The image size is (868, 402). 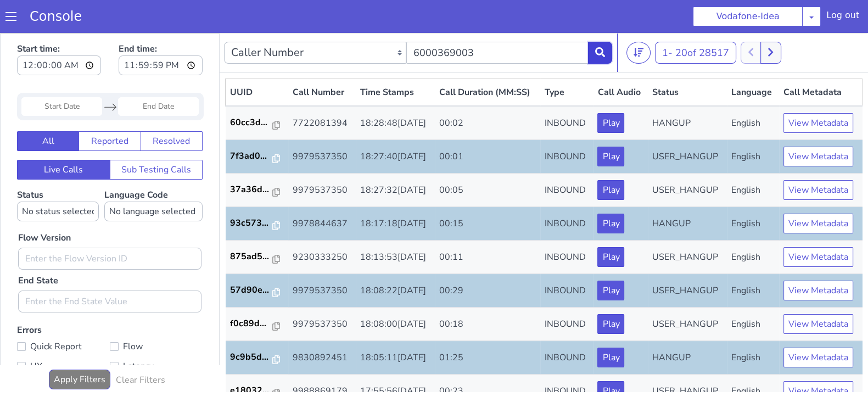 What do you see at coordinates (153, 178) in the screenshot?
I see `select: Language Code` at bounding box center [153, 178].